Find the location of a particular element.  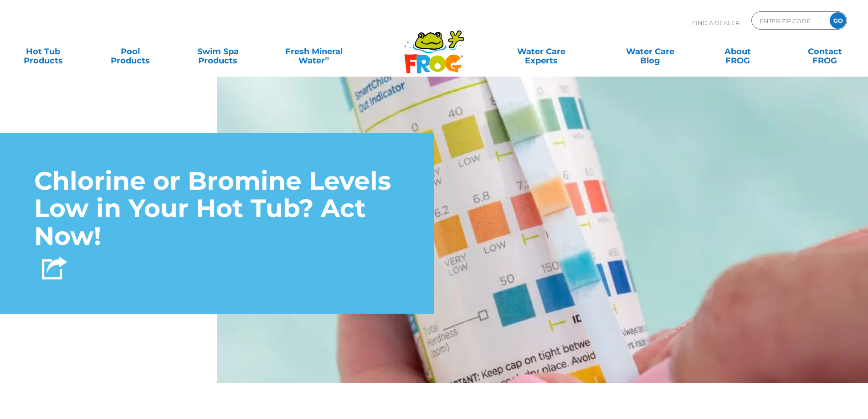

input: GO is located at coordinates (838, 20).